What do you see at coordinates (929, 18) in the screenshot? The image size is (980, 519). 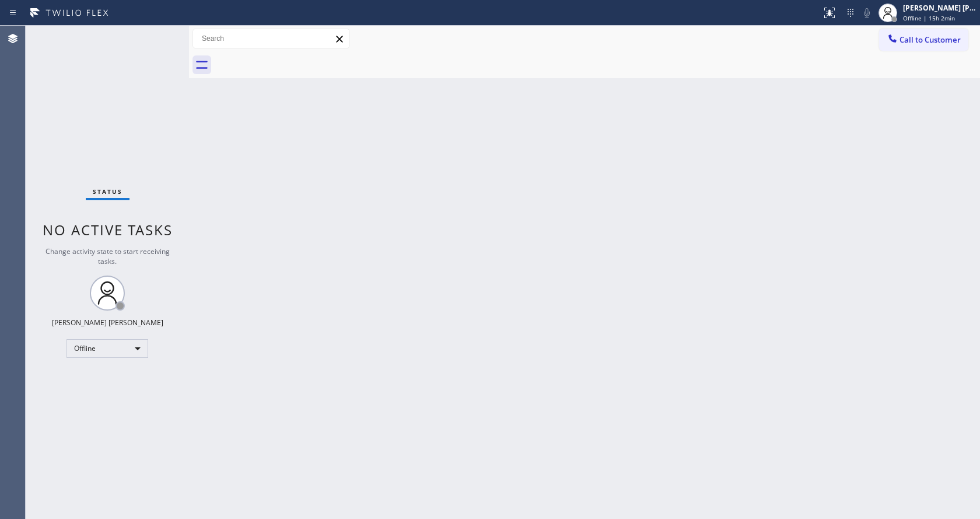 I see `span: Offline | 15h 2min` at bounding box center [929, 18].